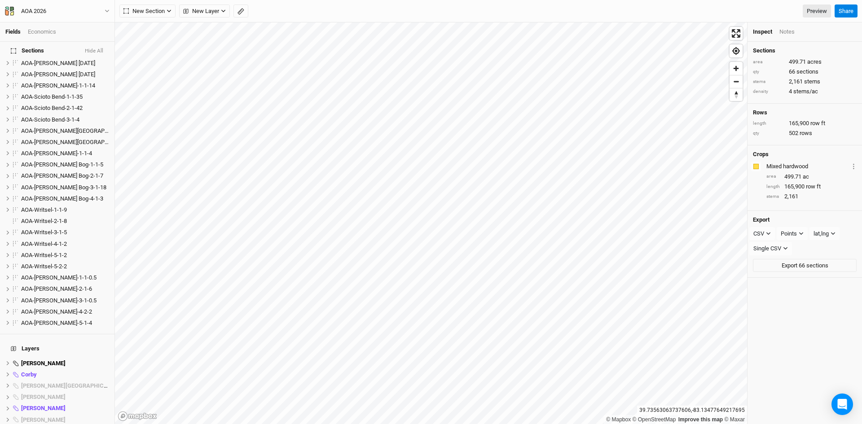 The image size is (862, 424). What do you see at coordinates (804, 266) in the screenshot?
I see `button: Export 66 sections` at bounding box center [804, 266].